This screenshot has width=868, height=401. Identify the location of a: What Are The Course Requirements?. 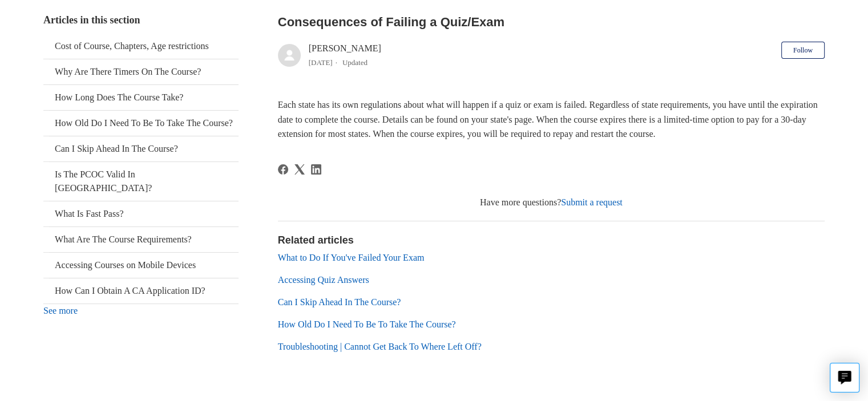
(141, 239).